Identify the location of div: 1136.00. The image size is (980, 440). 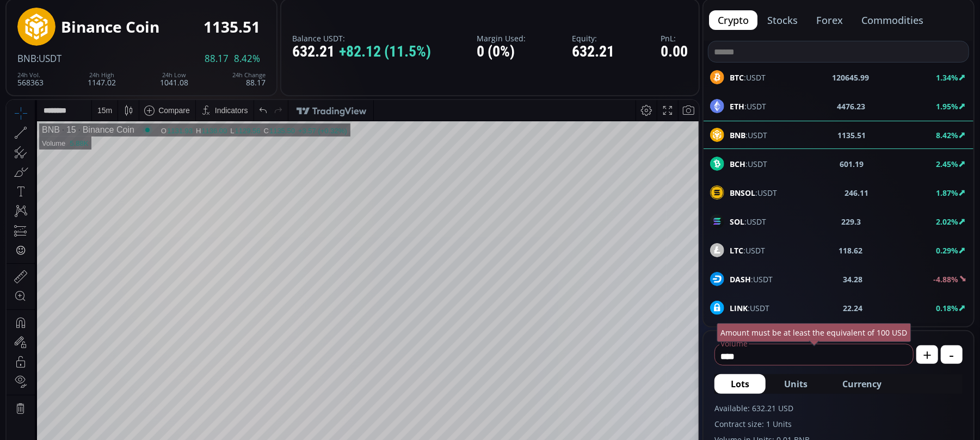
(207, 31).